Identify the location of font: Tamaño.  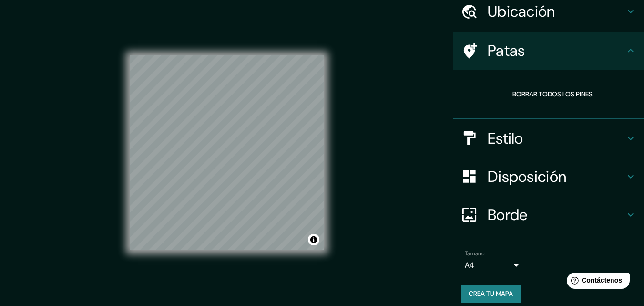
(474, 253).